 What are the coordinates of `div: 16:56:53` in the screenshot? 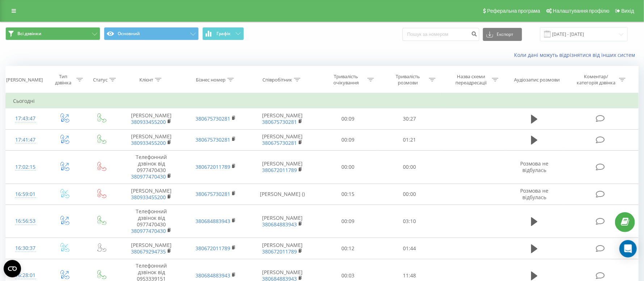 It's located at (25, 221).